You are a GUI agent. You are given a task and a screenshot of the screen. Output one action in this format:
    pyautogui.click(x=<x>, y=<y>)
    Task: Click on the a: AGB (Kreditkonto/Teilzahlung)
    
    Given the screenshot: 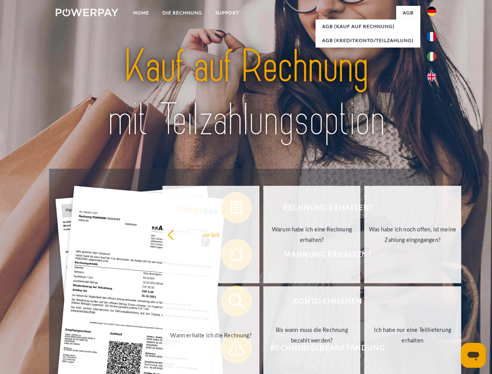 What is the action you would take?
    pyautogui.click(x=368, y=41)
    